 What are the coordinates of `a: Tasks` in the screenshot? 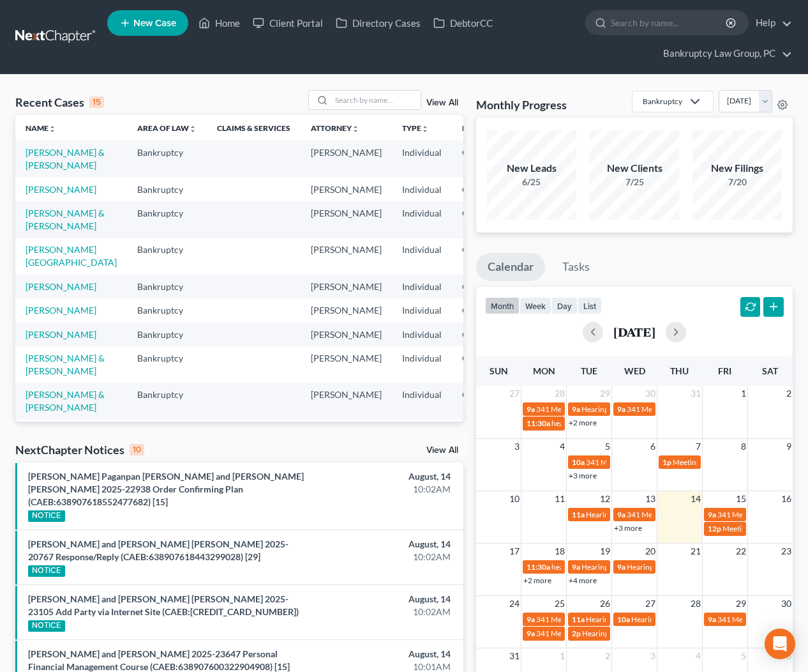 It's located at (576, 267).